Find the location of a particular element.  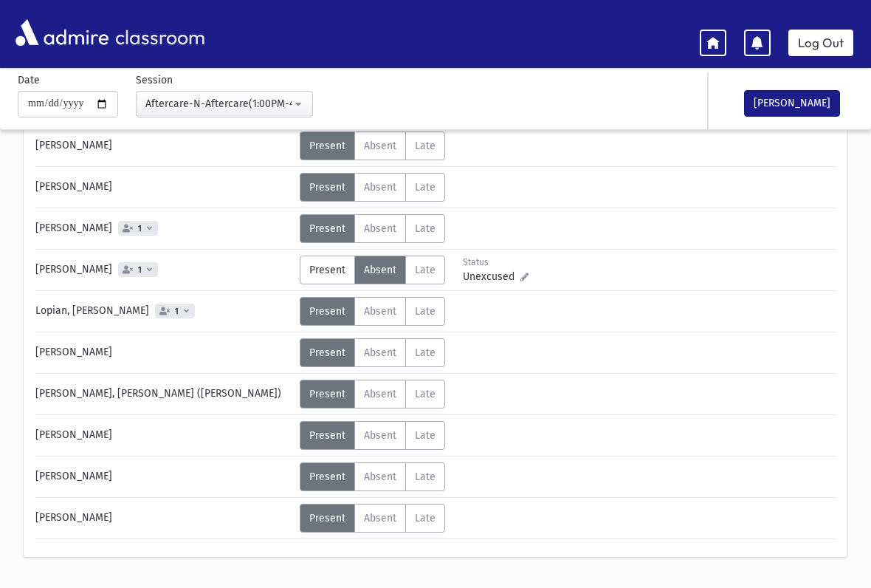

a: Log Out is located at coordinates (821, 43).